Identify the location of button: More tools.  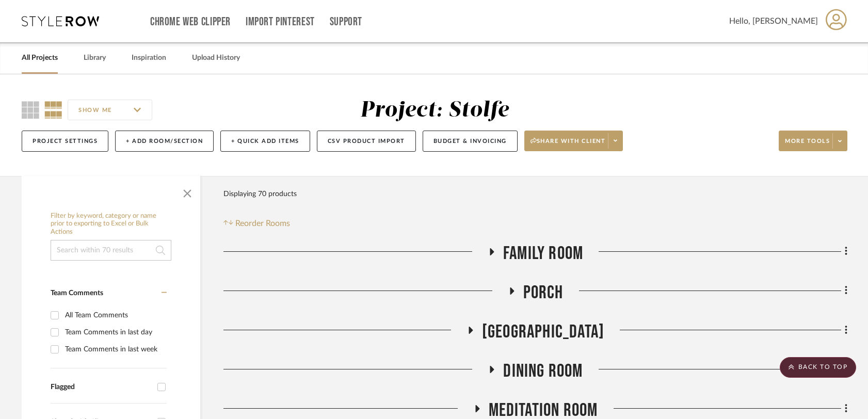
(812, 141).